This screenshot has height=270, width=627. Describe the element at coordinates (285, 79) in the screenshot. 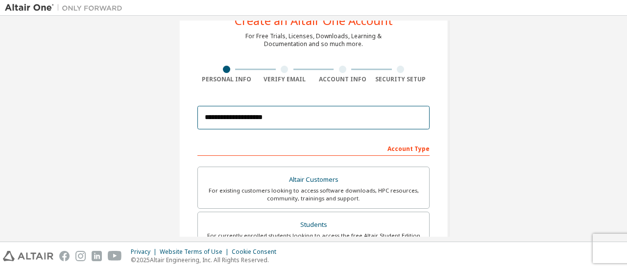

I see `div: Verify Email` at that location.